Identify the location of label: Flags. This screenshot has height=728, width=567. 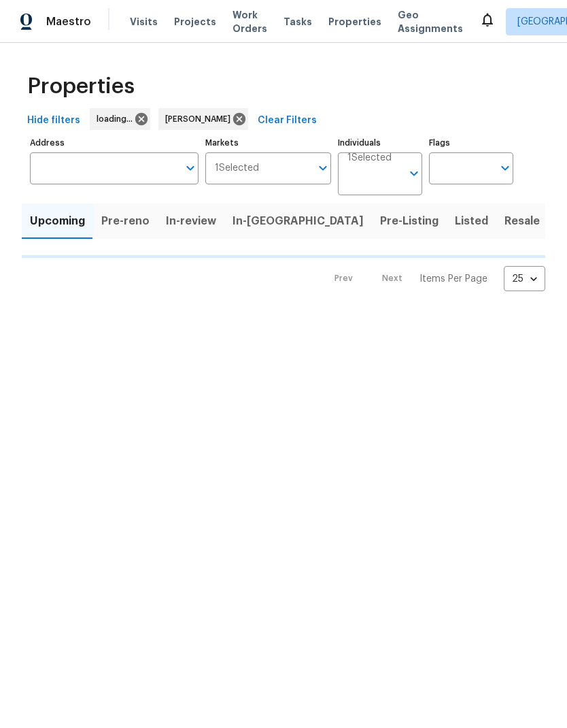
(471, 143).